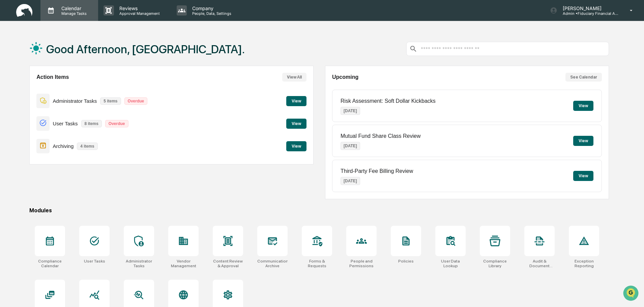 The height and width of the screenshot is (307, 644). Describe the element at coordinates (272, 263) in the screenshot. I see `div: Communications Archive` at that location.